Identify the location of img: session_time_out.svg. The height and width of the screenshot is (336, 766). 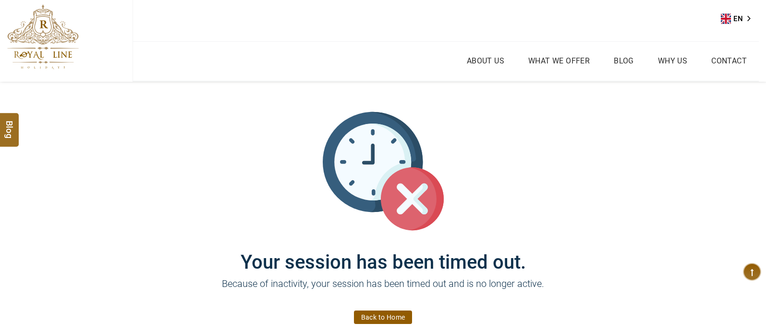
(383, 171).